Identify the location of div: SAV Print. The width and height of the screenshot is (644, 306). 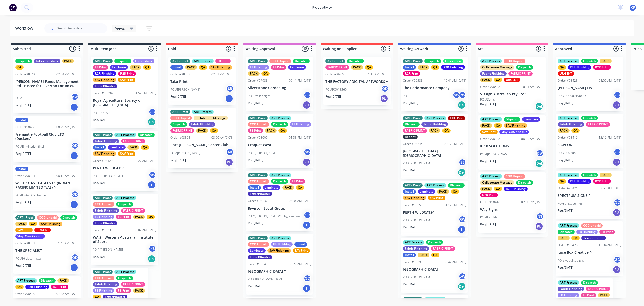
(126, 80).